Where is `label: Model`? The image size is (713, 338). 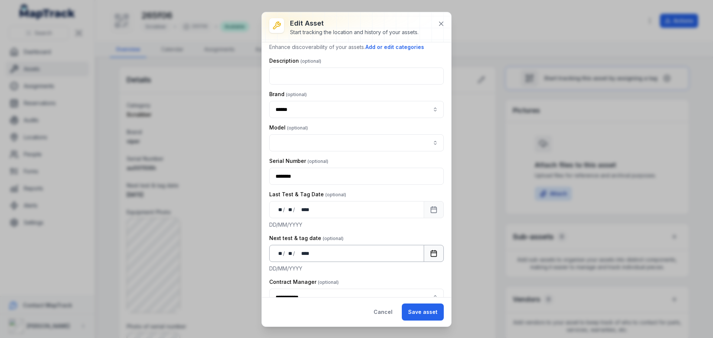
label: Model is located at coordinates (289, 128).